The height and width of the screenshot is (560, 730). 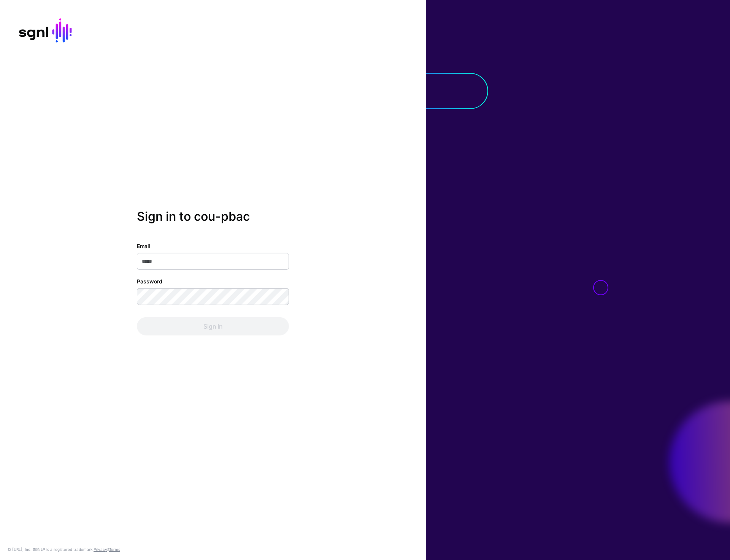 What do you see at coordinates (213, 216) in the screenshot?
I see `h2: Sign in to cou-pbac` at bounding box center [213, 216].